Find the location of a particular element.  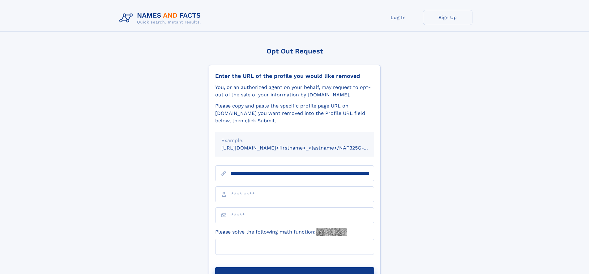

a: Sign Up is located at coordinates (448, 17).